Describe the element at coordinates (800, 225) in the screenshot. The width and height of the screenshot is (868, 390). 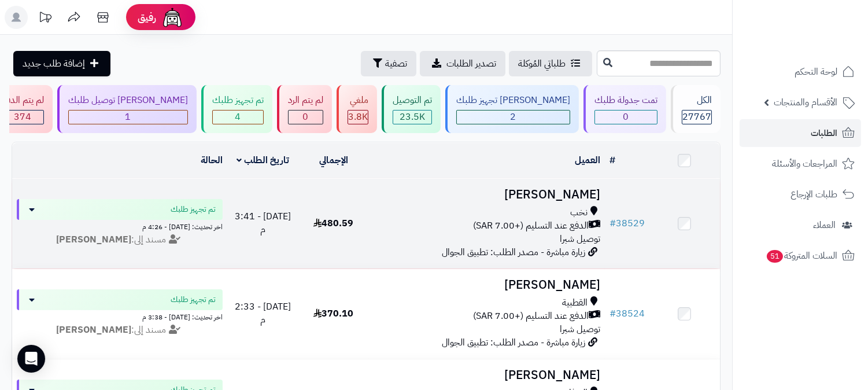
I see `a: العملاء` at that location.